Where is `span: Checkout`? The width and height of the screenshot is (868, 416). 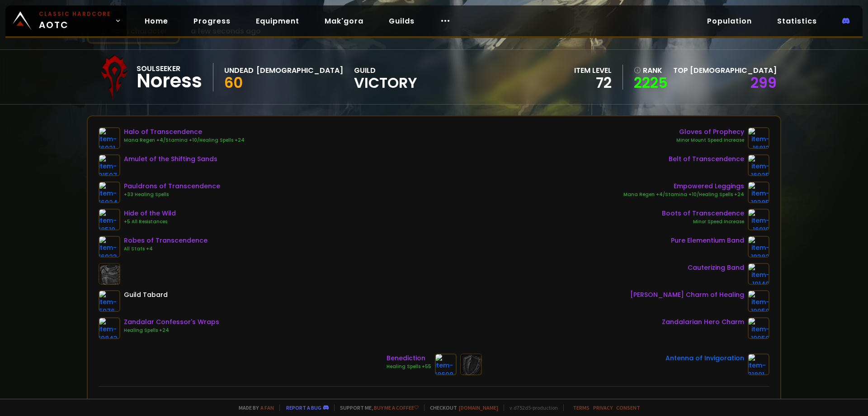
span: Checkout is located at coordinates (461, 408).